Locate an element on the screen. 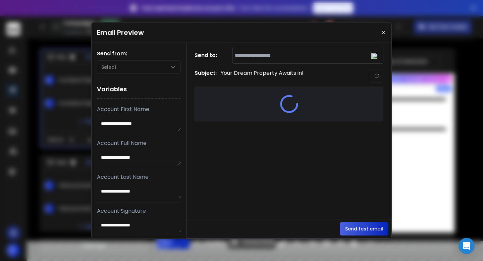 The height and width of the screenshot is (261, 483). p: Account Full Name is located at coordinates (139, 143).